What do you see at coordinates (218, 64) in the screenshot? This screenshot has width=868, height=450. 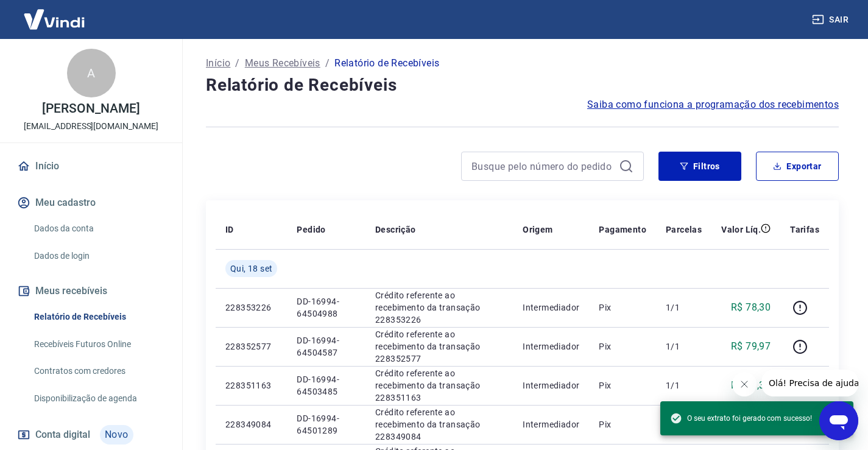 I see `p: Início` at bounding box center [218, 64].